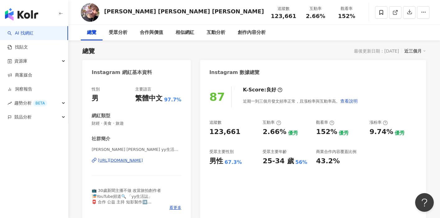  What do you see at coordinates (101, 139) in the screenshot?
I see `div: 社群簡介` at bounding box center [101, 139].